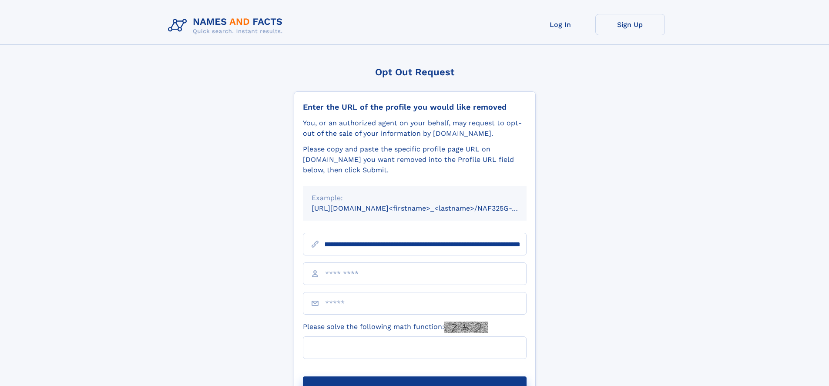 Image resolution: width=829 pixels, height=386 pixels. I want to click on div: Opt Out Request, so click(415, 72).